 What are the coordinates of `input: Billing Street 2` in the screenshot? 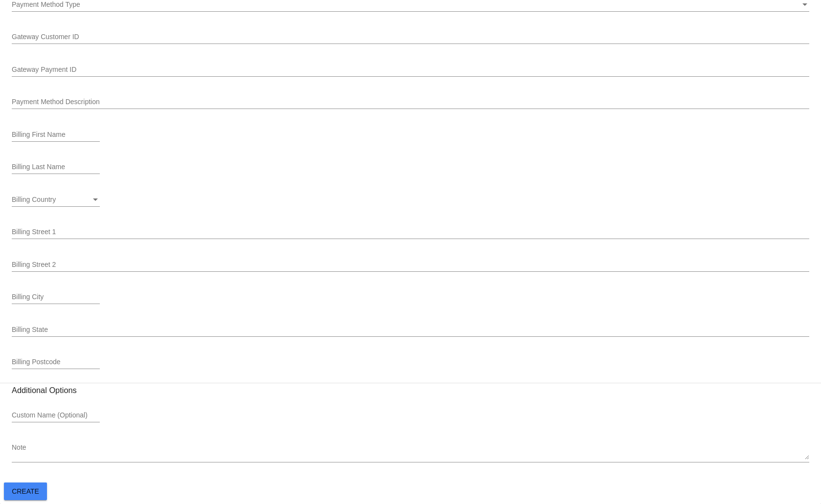 It's located at (410, 265).